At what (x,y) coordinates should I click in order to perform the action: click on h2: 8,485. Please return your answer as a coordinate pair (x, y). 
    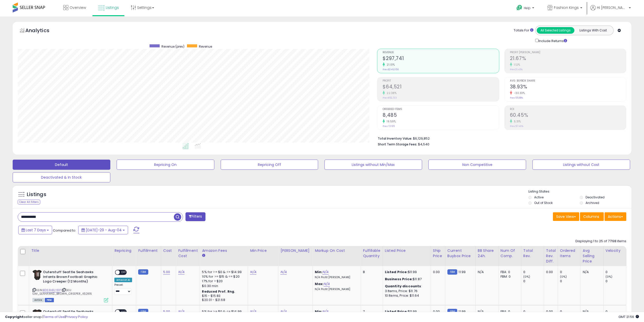
    Looking at the image, I should click on (440, 116).